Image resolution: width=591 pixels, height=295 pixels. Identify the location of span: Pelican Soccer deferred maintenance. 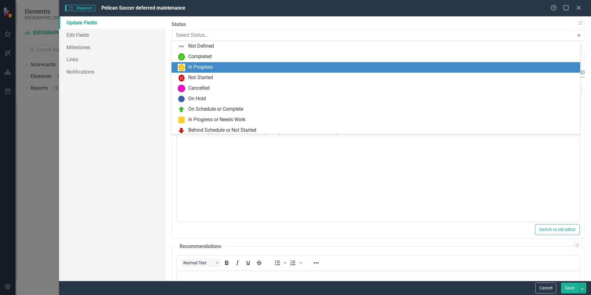
(143, 8).